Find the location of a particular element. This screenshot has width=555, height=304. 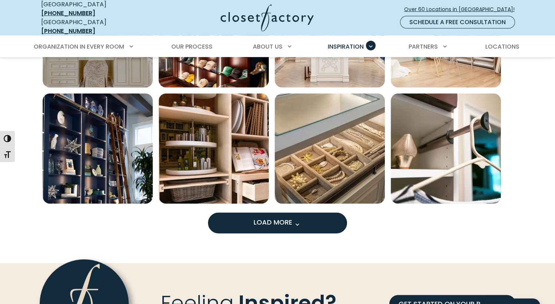

span: Our Process is located at coordinates (192, 46).